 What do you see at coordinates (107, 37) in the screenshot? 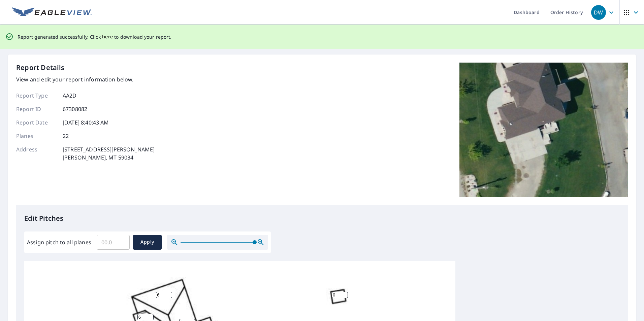
I see `button: here` at bounding box center [107, 37].